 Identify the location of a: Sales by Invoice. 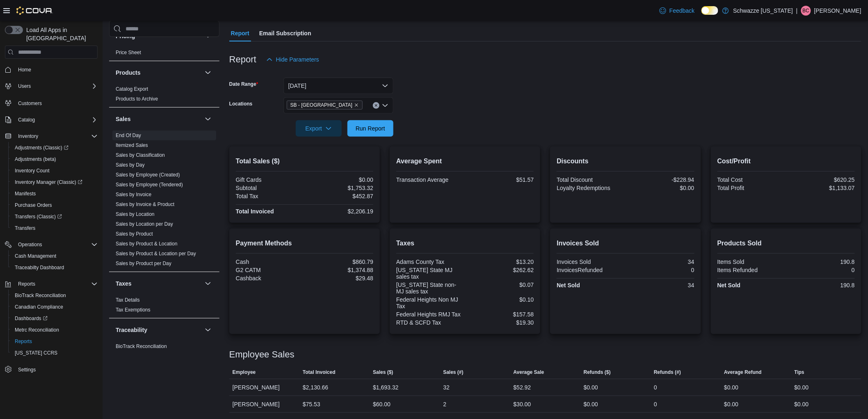
(133, 195).